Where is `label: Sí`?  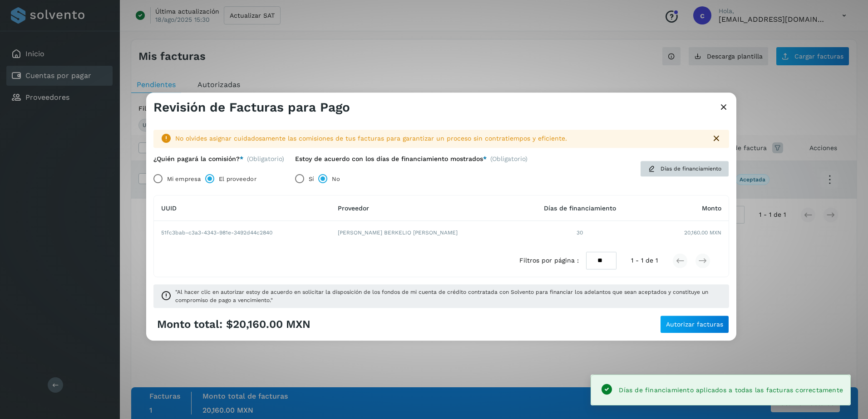
label: Sí is located at coordinates (311, 179).